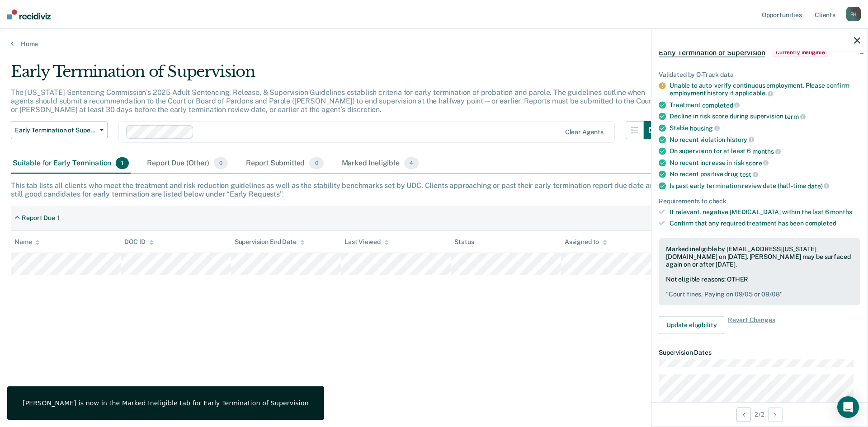 Image resolution: width=868 pixels, height=427 pixels. Describe the element at coordinates (584, 132) in the screenshot. I see `div: Clear agents` at that location.